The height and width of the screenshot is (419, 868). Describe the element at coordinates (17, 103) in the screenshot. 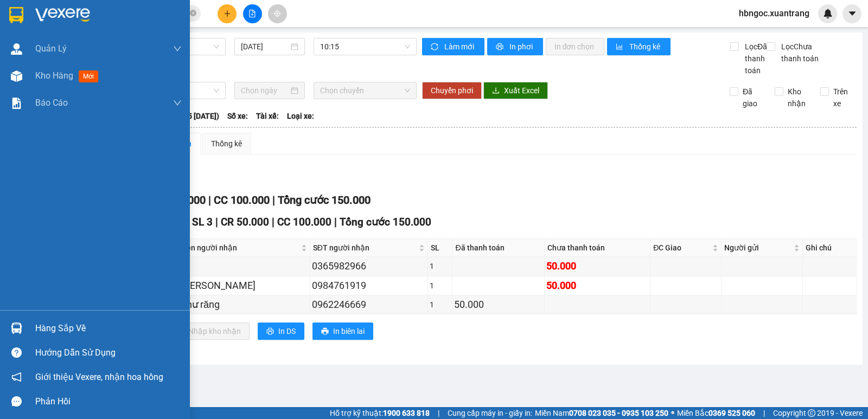

I see `img: solution-icon` at that location.